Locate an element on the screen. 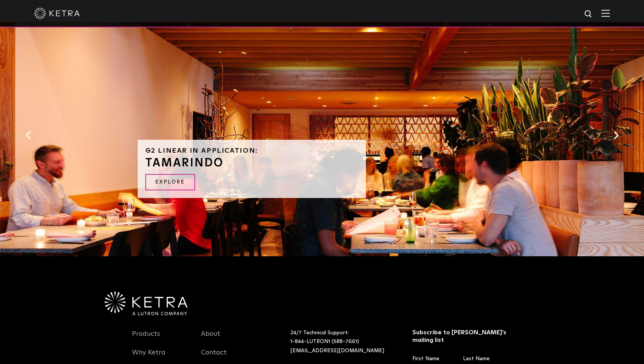  h3: TAMARINDO is located at coordinates (252, 163).